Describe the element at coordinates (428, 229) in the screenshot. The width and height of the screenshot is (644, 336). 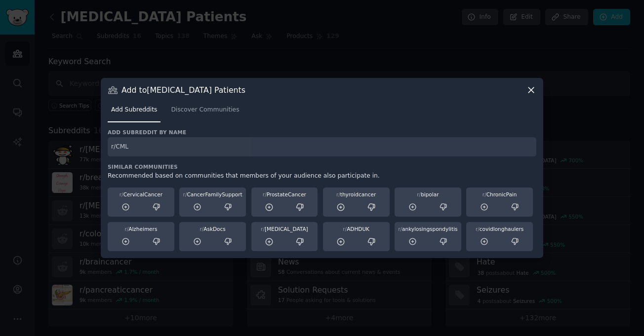
I see `div: ankylosingspondylitis` at that location.